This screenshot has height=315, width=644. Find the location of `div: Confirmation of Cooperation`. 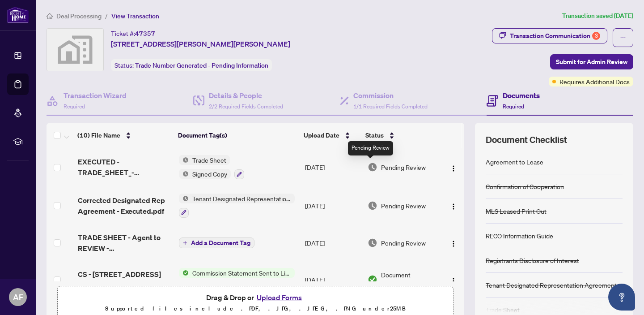

div: Confirmation of Cooperation is located at coordinates (524, 186).